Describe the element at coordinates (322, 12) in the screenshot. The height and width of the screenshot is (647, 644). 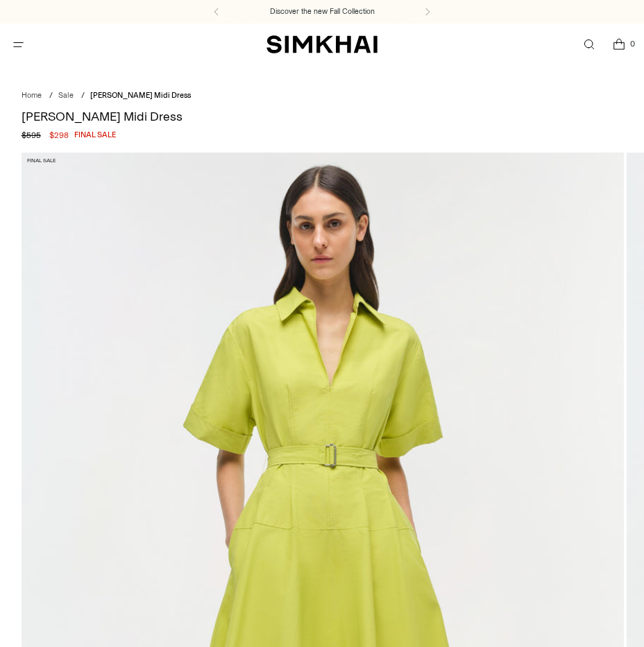
I see `h3: Discover the new Fall Collection` at that location.